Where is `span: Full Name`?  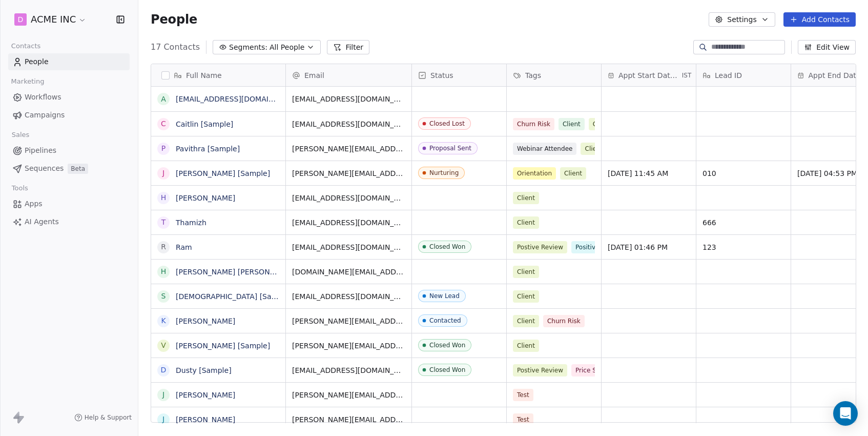 span: Full Name is located at coordinates (204, 76).